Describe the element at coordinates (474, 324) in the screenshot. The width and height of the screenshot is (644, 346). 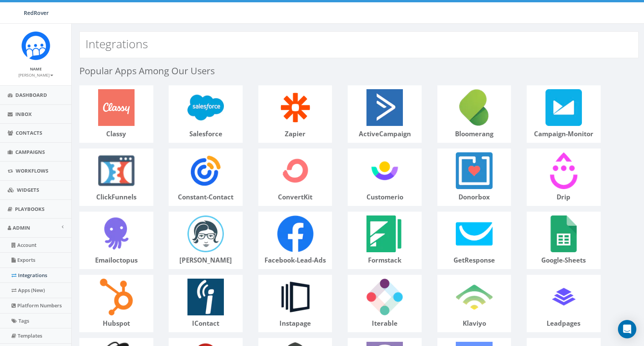
I see `p: klaviyo` at that location.